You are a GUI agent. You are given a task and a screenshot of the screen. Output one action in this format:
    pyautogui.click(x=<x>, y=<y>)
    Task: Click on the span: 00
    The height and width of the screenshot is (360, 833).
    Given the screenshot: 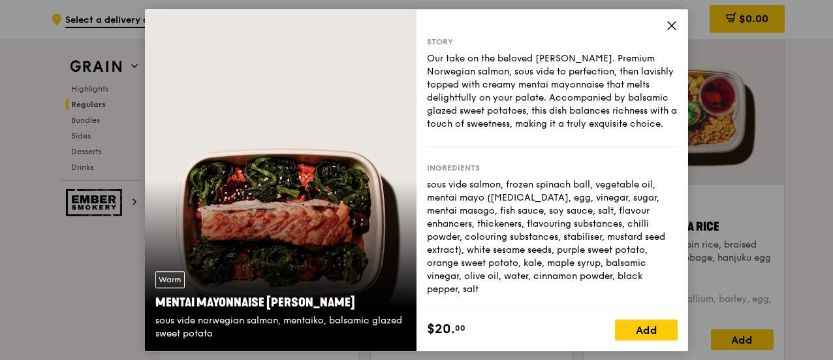 What is the action you would take?
    pyautogui.click(x=460, y=328)
    